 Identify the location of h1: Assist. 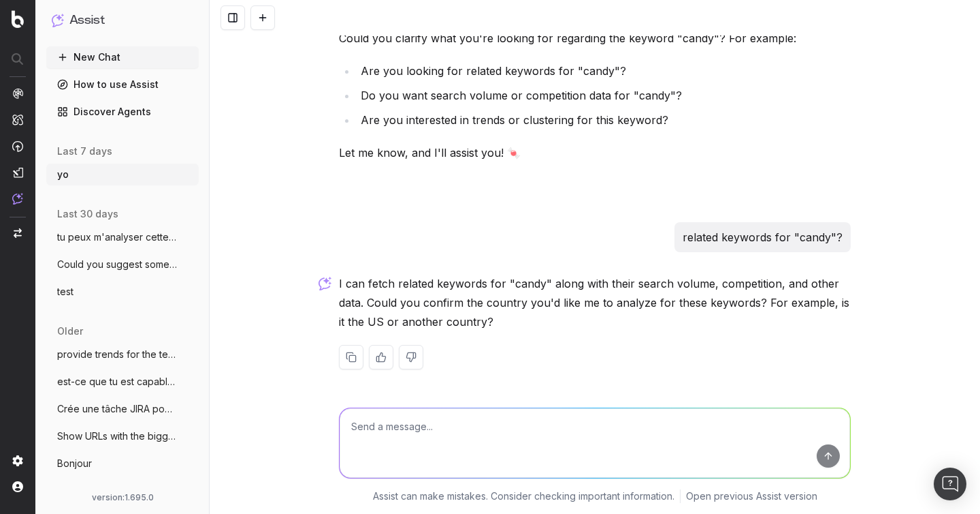
(87, 21).